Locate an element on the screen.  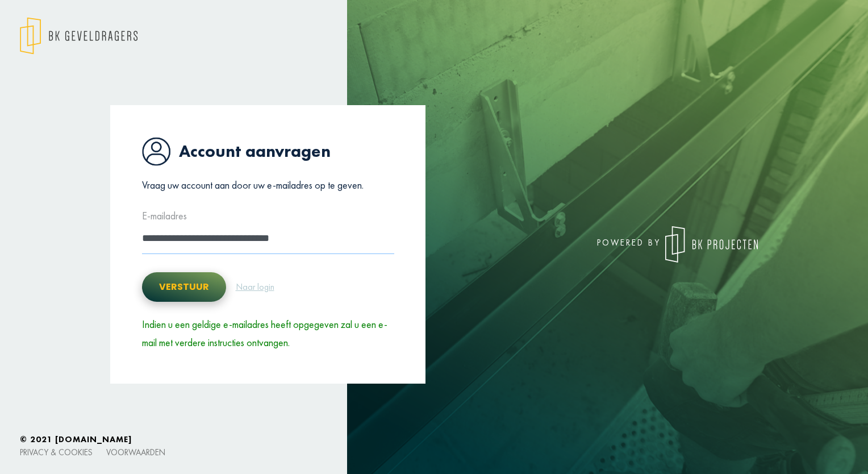
span: Indien u een geldige e-mailadres heeft opgegeven zal u een e-mail met verdere instructies ontvangen. is located at coordinates (265, 333).